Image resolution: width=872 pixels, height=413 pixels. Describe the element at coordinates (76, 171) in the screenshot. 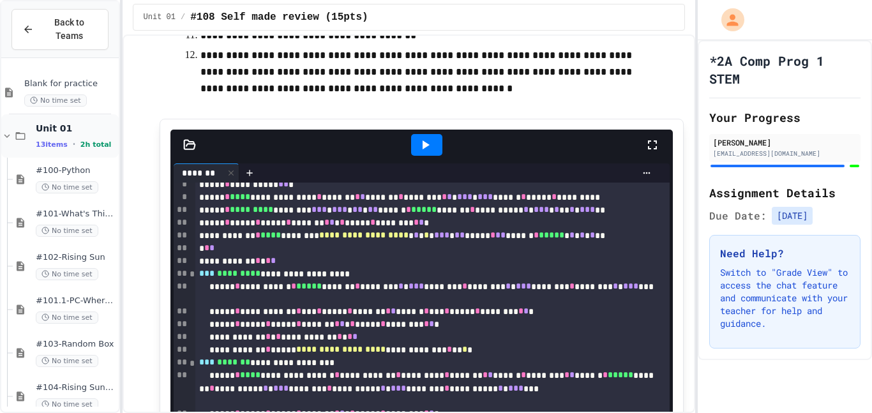

I see `span: #100-Python` at that location.